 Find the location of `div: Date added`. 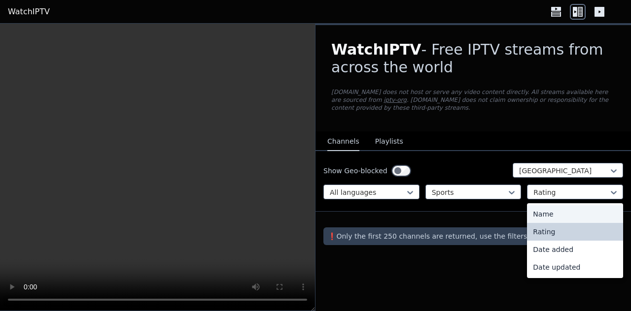

div: Date added is located at coordinates (574, 250).